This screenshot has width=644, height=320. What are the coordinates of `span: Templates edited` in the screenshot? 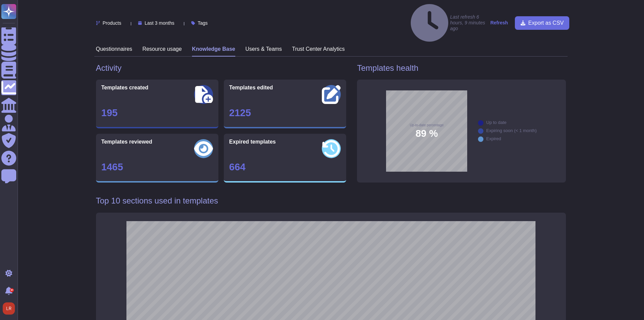 It's located at (251, 88).